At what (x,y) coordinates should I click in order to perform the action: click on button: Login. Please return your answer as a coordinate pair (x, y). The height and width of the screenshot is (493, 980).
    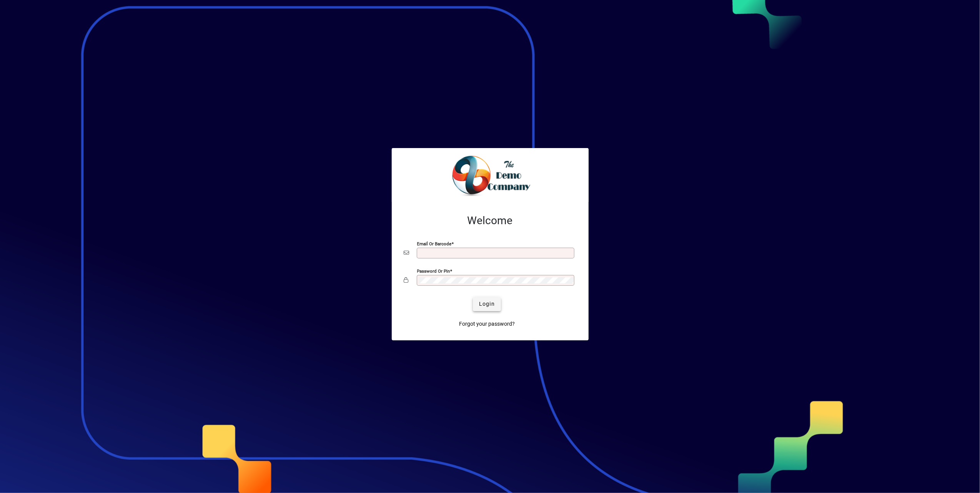
    Looking at the image, I should click on (487, 304).